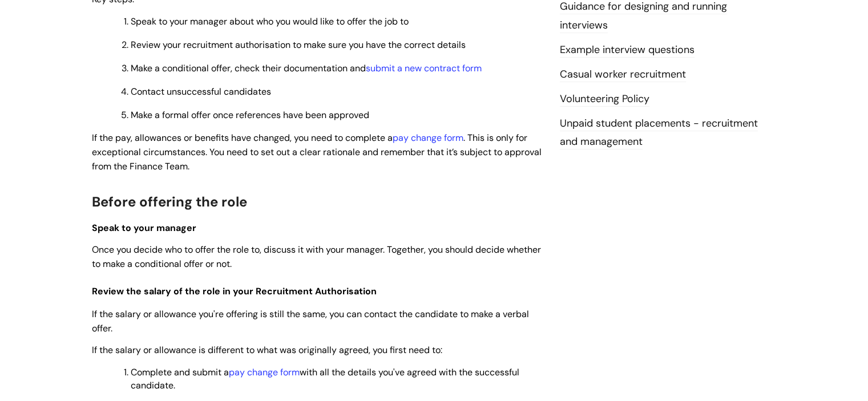 The height and width of the screenshot is (401, 868). Describe the element at coordinates (267, 350) in the screenshot. I see `span: If the salary or allowance is different to what was originally agreed, you first need to:` at that location.